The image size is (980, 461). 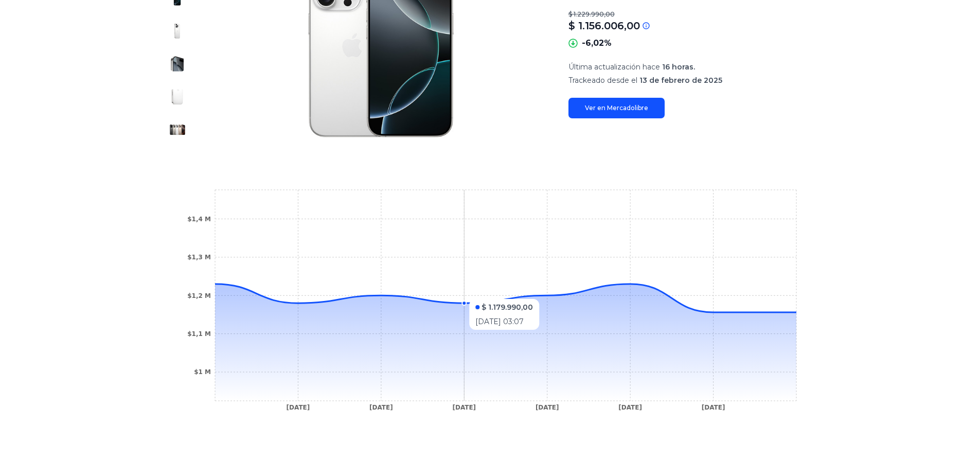 I want to click on tspan: $1 M, so click(x=202, y=372).